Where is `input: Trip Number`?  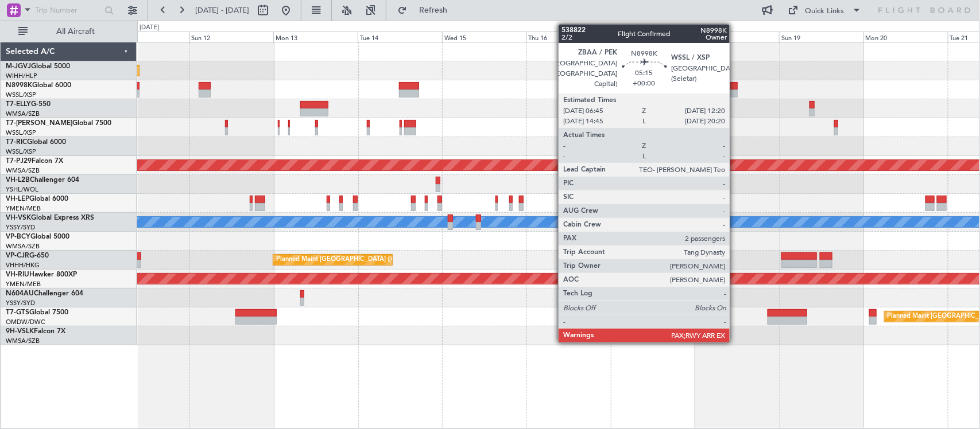
input: Trip Number is located at coordinates (68, 11).